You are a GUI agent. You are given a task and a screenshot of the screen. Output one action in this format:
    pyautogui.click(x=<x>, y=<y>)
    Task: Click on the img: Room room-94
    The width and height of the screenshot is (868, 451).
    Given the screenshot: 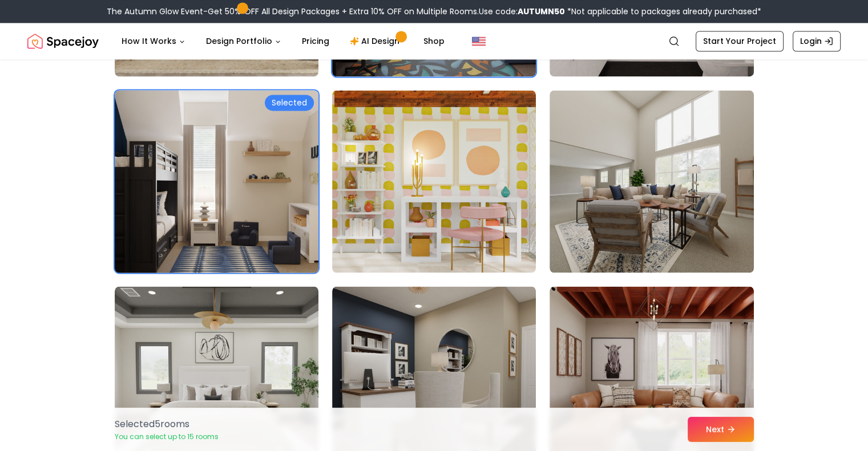 What is the action you would take?
    pyautogui.click(x=216, y=181)
    